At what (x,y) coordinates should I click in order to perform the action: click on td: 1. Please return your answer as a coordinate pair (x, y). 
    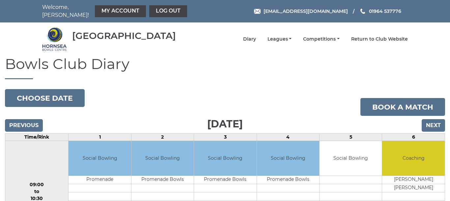
    Looking at the image, I should click on (100, 137).